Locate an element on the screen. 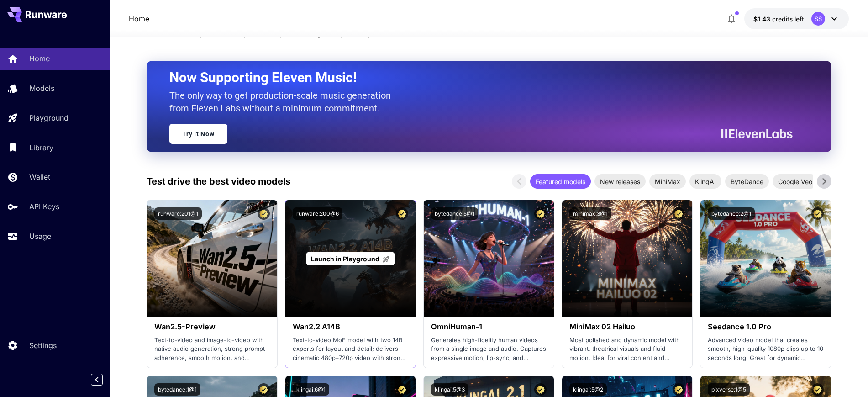  h3: MiniMax 02 Hailuo is located at coordinates (627, 327).